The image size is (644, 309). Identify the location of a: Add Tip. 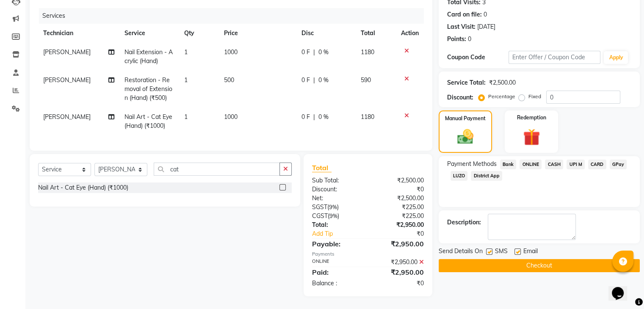
(342, 234).